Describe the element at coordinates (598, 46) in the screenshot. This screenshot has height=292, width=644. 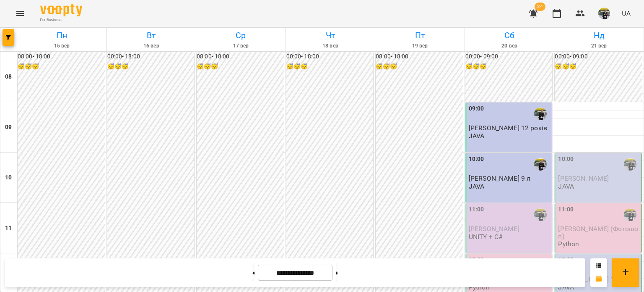
I see `h6: 21 вер` at that location.